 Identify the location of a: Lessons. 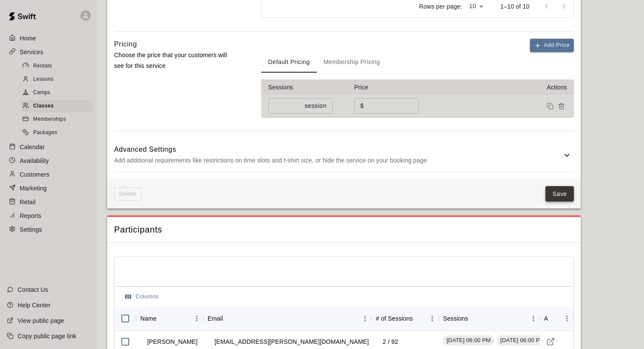
(59, 79).